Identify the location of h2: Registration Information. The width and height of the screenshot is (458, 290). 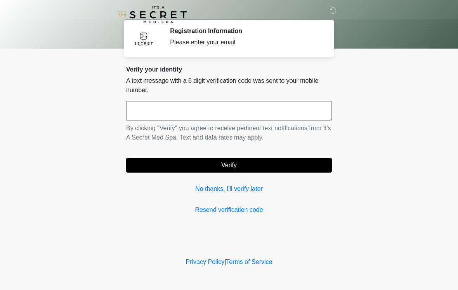
(245, 31).